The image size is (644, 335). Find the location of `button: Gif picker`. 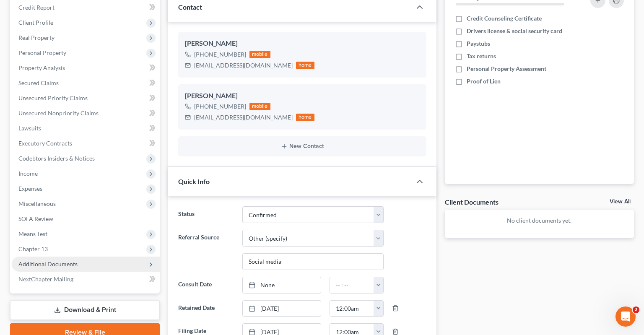

button: Gif picker is located at coordinates (30, 274).